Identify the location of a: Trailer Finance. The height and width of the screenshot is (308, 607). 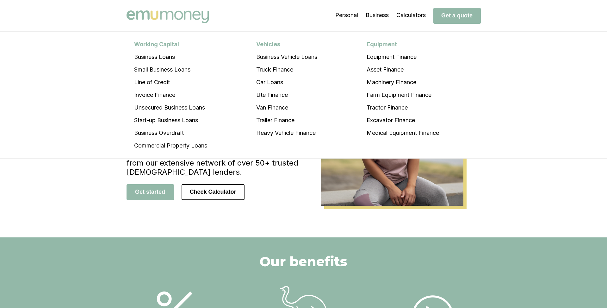
(287, 120).